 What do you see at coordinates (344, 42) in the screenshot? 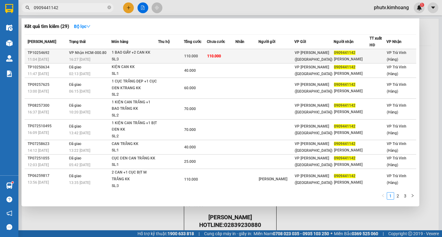
I see `span: Người nhận` at bounding box center [344, 42].